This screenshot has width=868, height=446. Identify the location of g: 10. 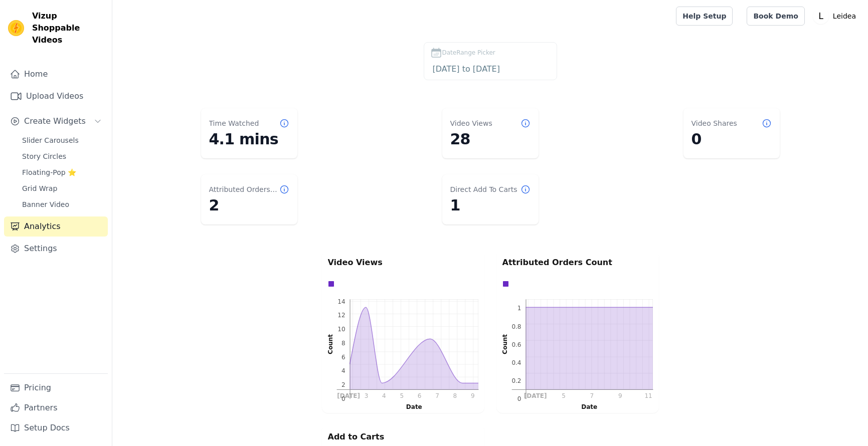
(341, 329).